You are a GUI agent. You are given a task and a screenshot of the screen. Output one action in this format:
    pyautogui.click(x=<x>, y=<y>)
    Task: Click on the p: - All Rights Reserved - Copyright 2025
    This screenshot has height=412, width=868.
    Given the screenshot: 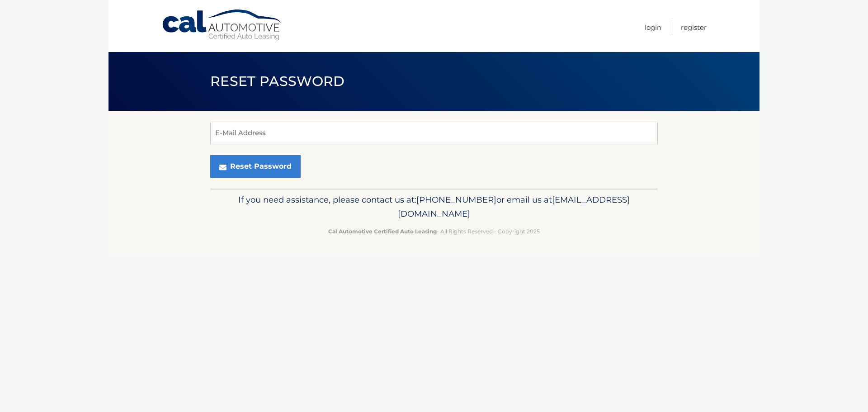 What is the action you would take?
    pyautogui.click(x=434, y=231)
    